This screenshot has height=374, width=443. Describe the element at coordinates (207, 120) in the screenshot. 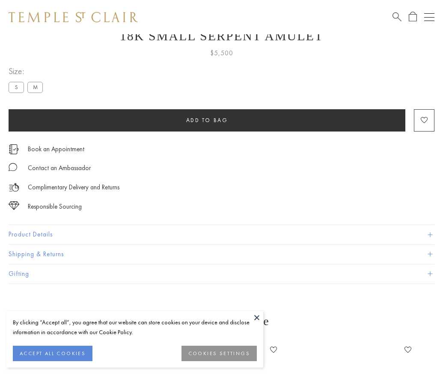

I see `span: Add to bag` at that location.